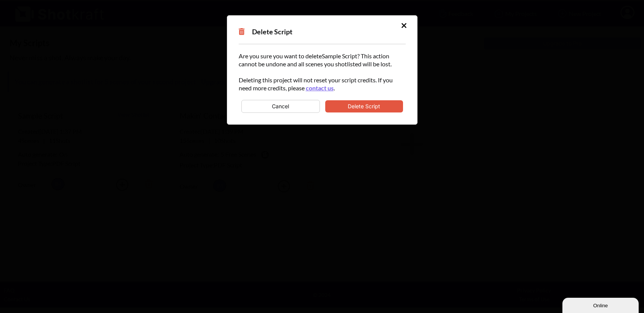  I want to click on button: Delete Script, so click(364, 107).